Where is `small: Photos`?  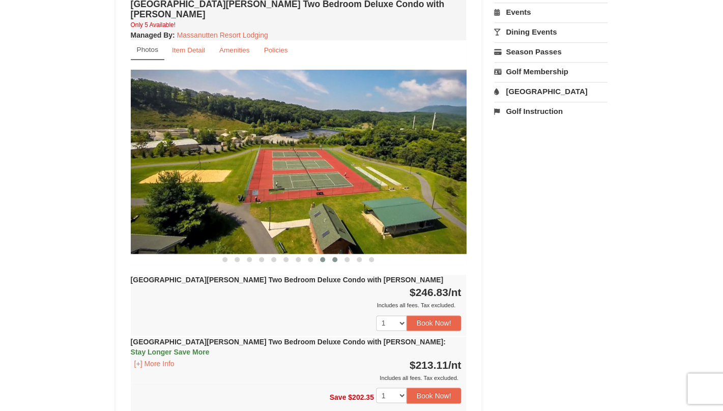
small: Photos is located at coordinates (148, 49).